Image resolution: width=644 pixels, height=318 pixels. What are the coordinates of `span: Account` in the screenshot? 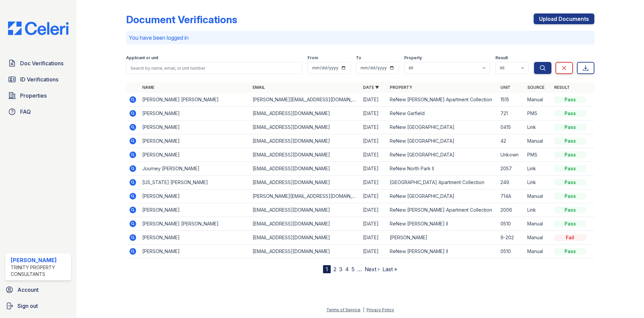 It's located at (28, 290).